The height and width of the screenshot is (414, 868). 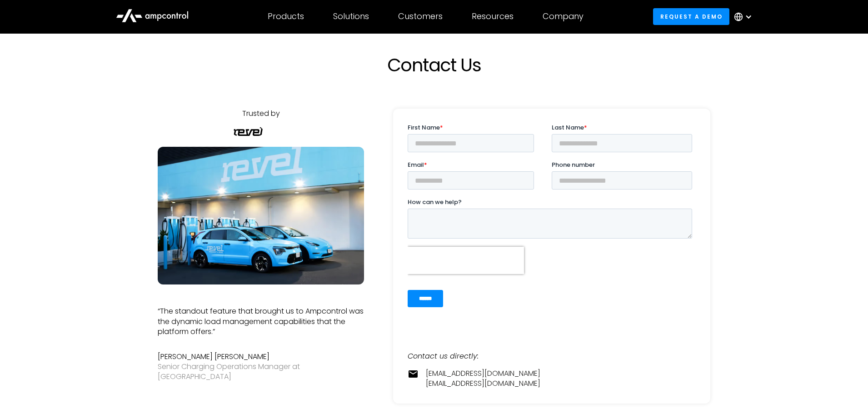 I want to click on div: Resources, so click(x=493, y=17).